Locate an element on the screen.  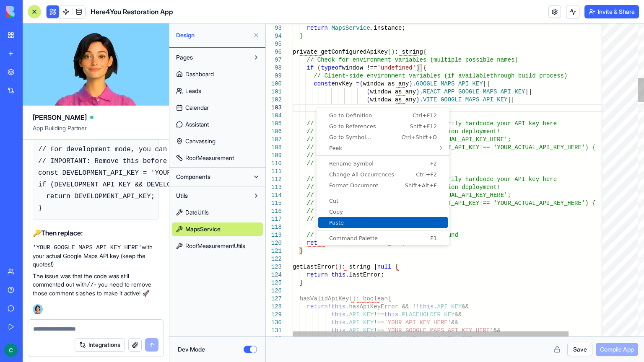
a: Leads is located at coordinates (217, 91).